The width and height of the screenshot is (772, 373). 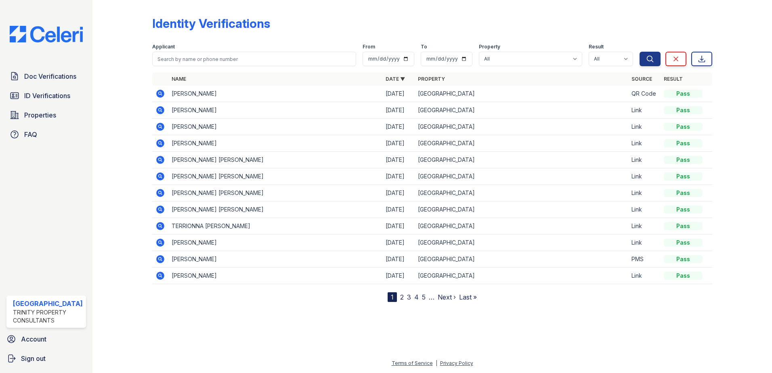 I want to click on a: 4, so click(x=416, y=297).